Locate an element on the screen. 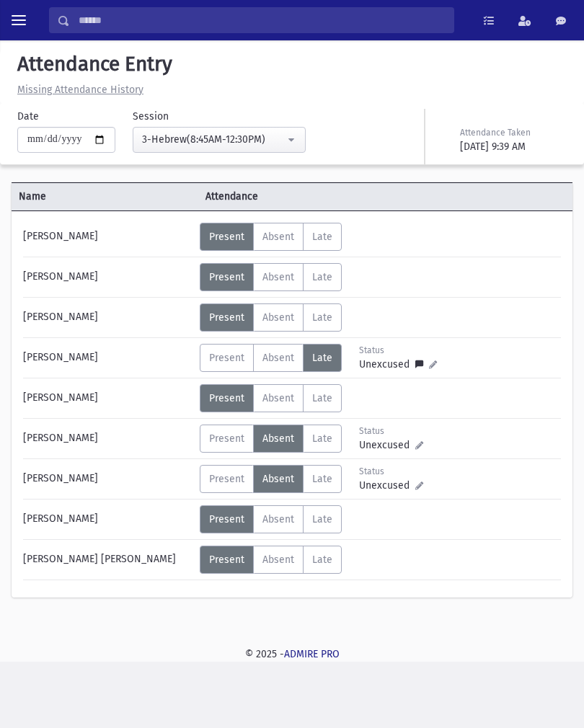 The width and height of the screenshot is (584, 728). span: Attendance is located at coordinates (362, 196).